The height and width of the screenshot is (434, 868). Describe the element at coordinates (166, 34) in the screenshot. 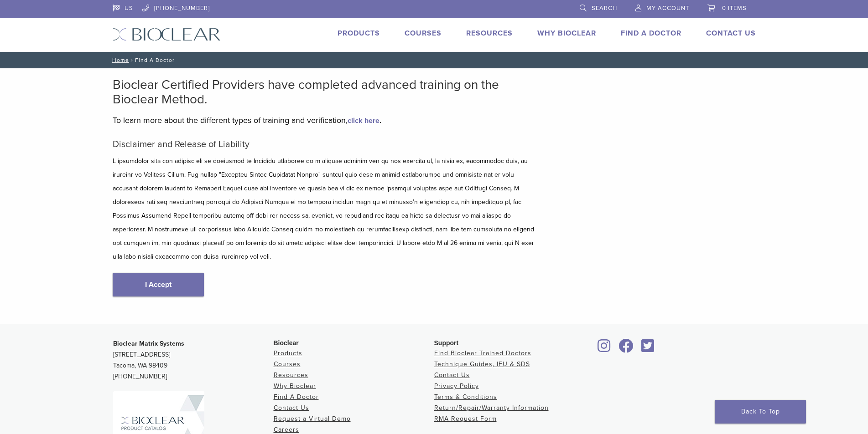

I see `img: Bioclear` at that location.